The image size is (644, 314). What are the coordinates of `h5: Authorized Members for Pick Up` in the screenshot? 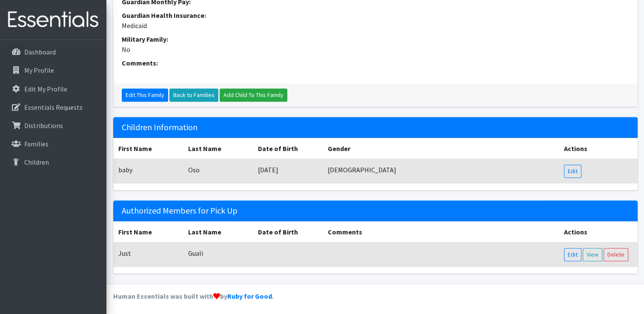 It's located at (376, 211).